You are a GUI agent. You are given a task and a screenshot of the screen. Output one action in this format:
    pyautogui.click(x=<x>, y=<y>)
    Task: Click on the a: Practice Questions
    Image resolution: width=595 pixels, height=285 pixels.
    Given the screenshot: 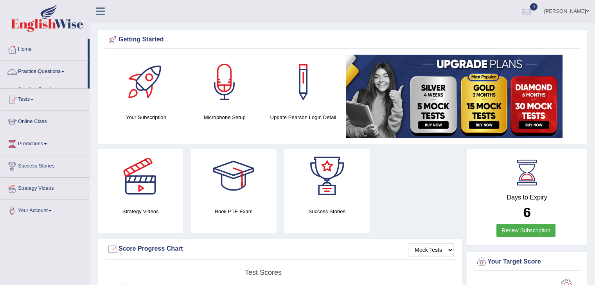 What is the action you would take?
    pyautogui.click(x=44, y=71)
    